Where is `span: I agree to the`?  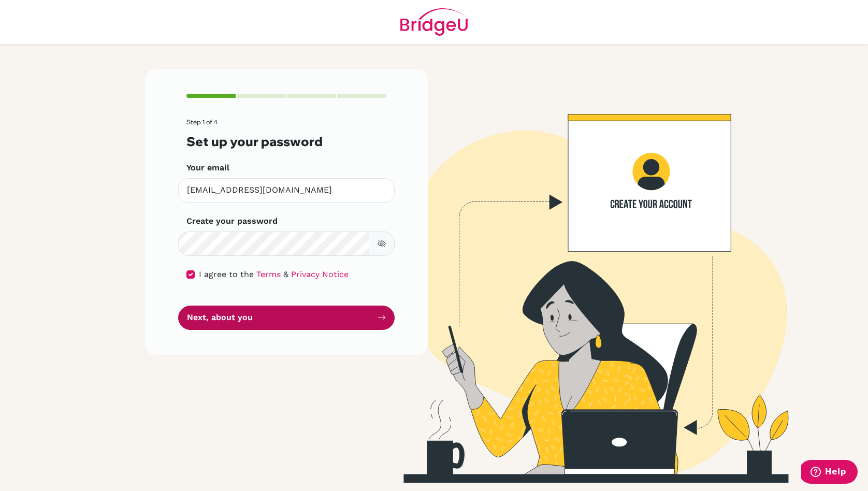 span: I agree to the is located at coordinates (226, 274).